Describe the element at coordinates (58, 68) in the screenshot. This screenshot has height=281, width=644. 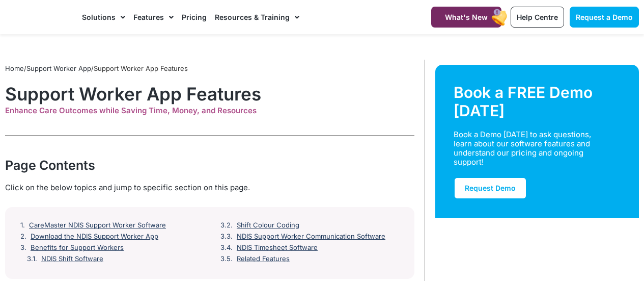
I see `a: Support Worker App` at that location.